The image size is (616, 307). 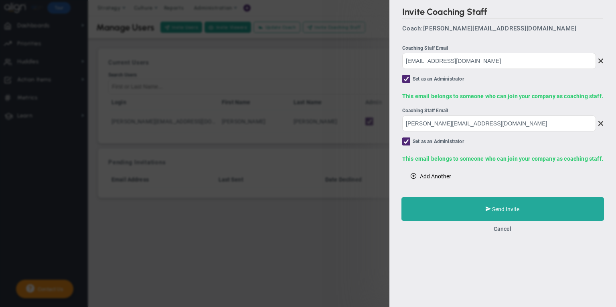 I want to click on button: Add Another, so click(x=431, y=176).